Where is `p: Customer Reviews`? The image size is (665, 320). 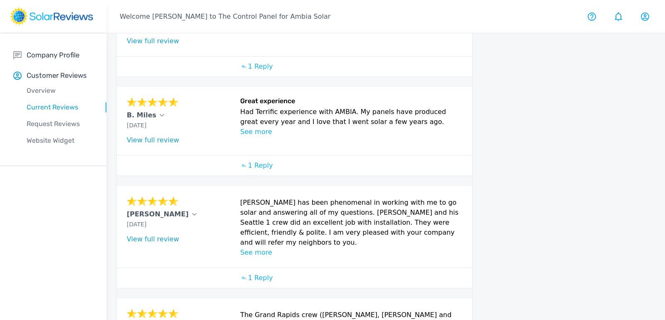 p: Customer Reviews is located at coordinates (57, 75).